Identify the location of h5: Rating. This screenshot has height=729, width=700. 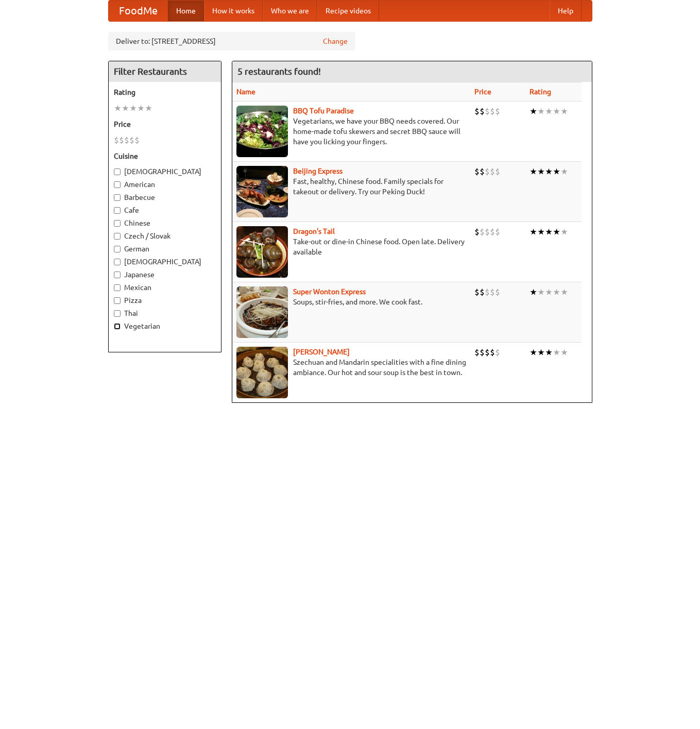
(165, 92).